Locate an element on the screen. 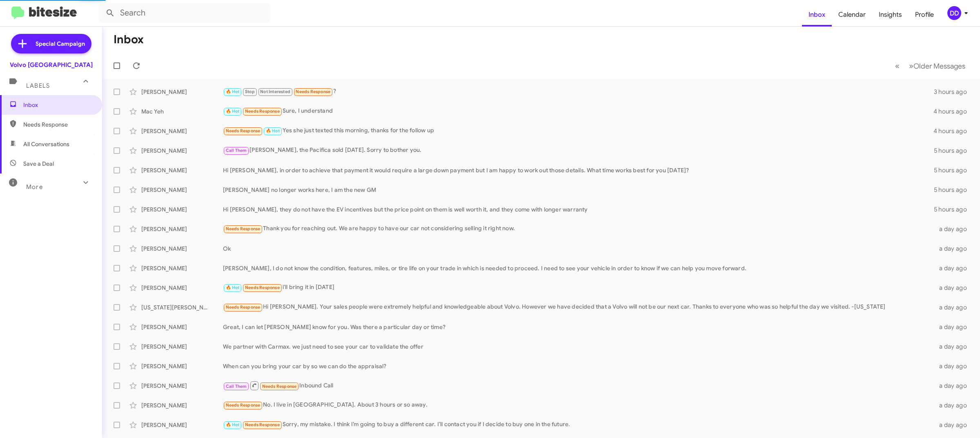 The width and height of the screenshot is (980, 438). button: Previous is located at coordinates (897, 66).